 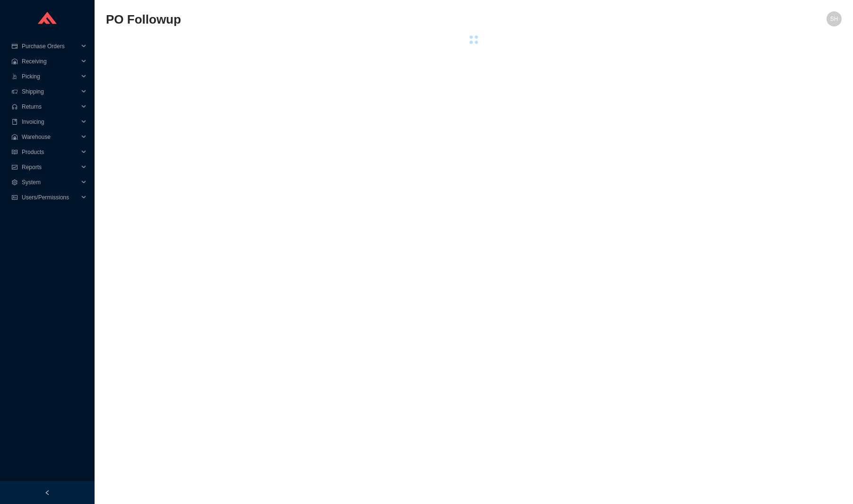 I want to click on span: Shipping, so click(x=50, y=92).